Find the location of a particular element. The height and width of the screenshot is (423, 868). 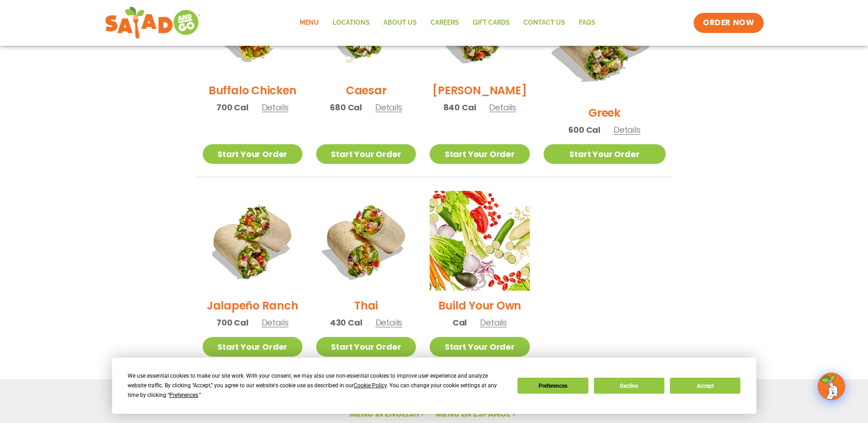

a: Careers is located at coordinates (445, 23).